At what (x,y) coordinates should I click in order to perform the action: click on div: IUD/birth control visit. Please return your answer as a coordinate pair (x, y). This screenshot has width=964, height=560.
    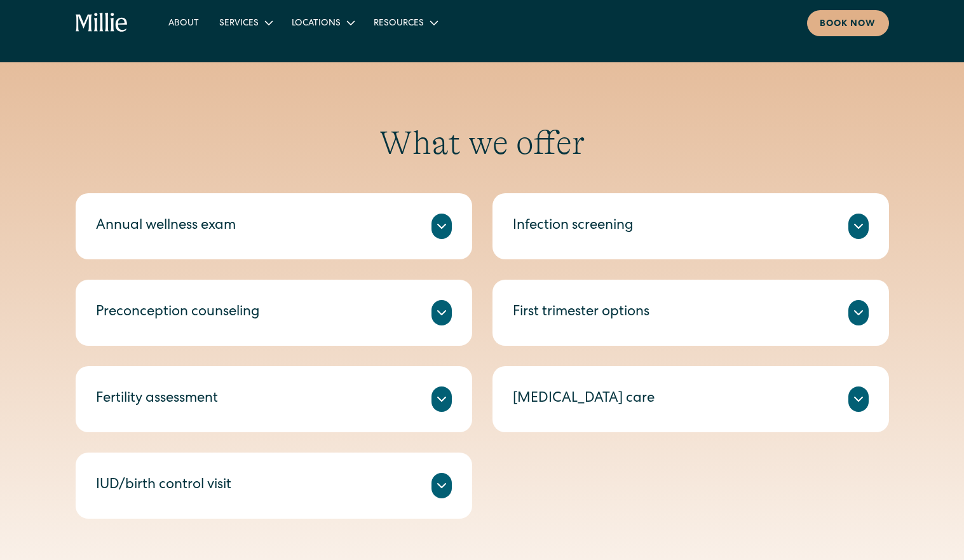
    Looking at the image, I should click on (163, 486).